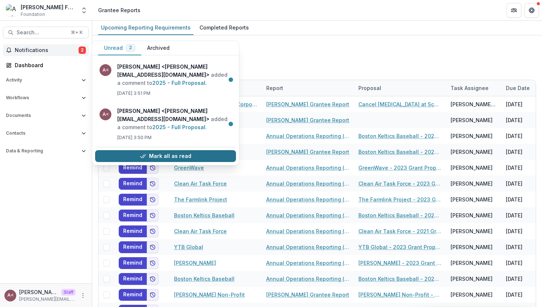 The width and height of the screenshot is (542, 307). What do you see at coordinates (46, 32) in the screenshot?
I see `button: Search...` at bounding box center [46, 32].